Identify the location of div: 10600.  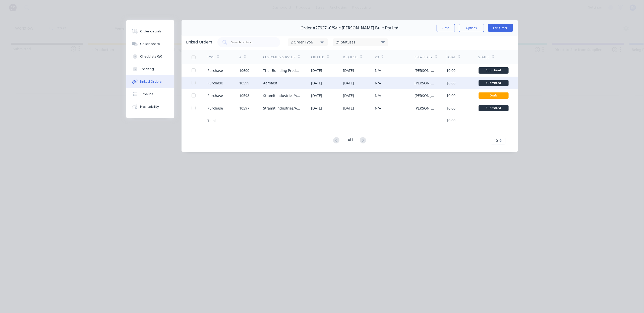
(244, 70).